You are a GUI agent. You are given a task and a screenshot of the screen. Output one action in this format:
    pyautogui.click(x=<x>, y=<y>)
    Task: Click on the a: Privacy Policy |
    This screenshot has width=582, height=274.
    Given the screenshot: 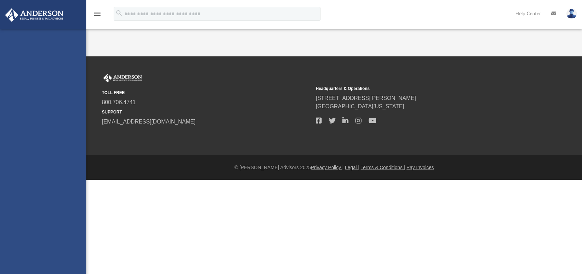 What is the action you would take?
    pyautogui.click(x=327, y=167)
    